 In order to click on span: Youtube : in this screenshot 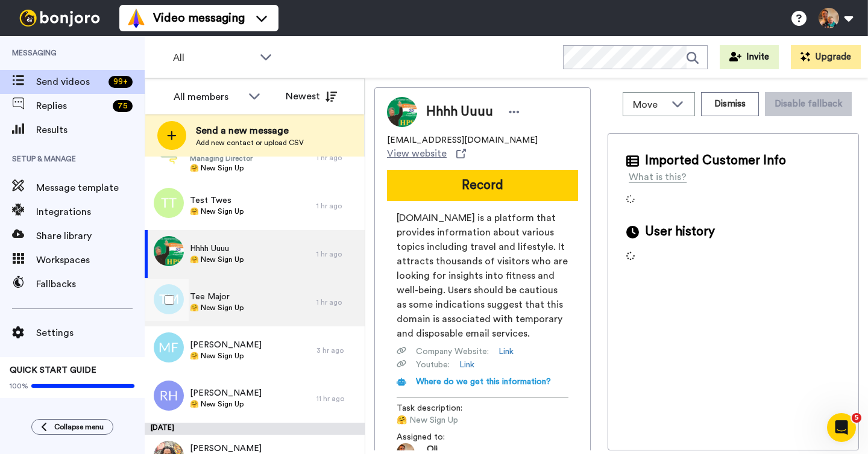, I will do `click(433, 365)`.